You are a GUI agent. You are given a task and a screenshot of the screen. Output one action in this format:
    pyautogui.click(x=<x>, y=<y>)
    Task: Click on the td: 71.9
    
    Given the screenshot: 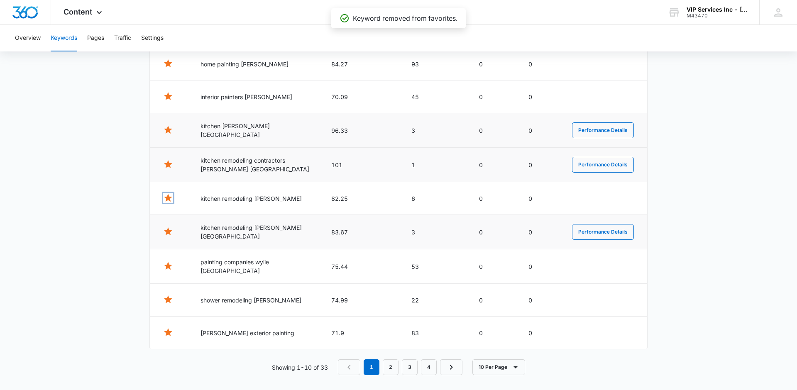 What is the action you would take?
    pyautogui.click(x=361, y=333)
    